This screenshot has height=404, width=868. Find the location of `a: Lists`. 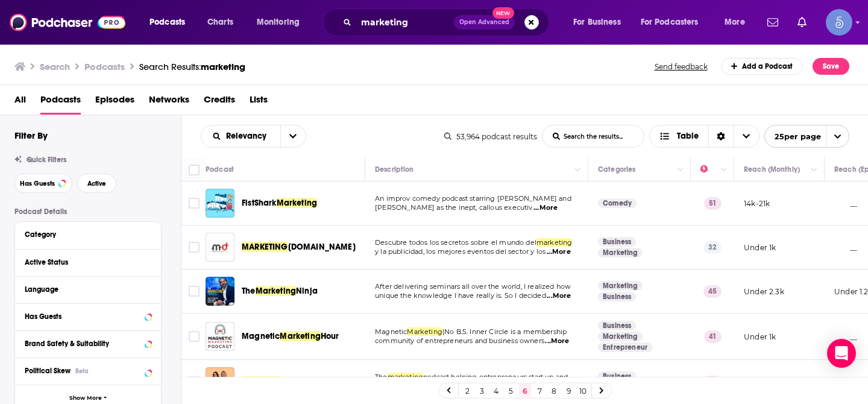

a: Lists is located at coordinates (259, 102).